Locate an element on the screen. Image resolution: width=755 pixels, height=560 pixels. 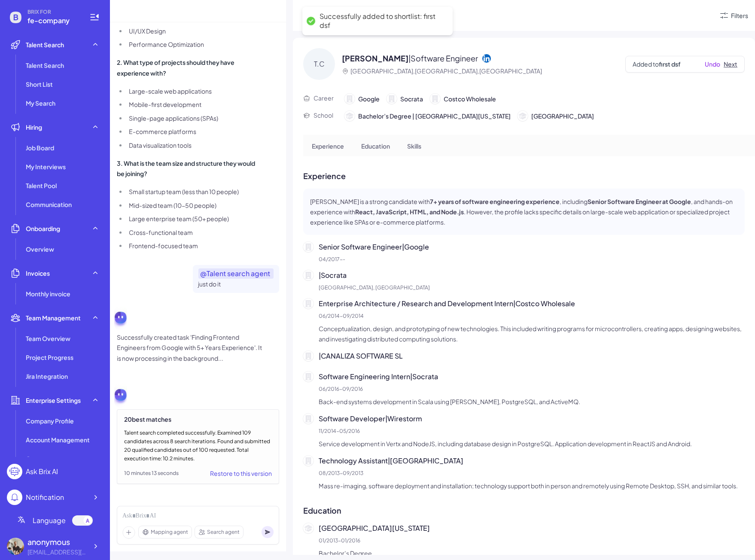
strong: 7+ years of software engineering experience is located at coordinates (494, 201).